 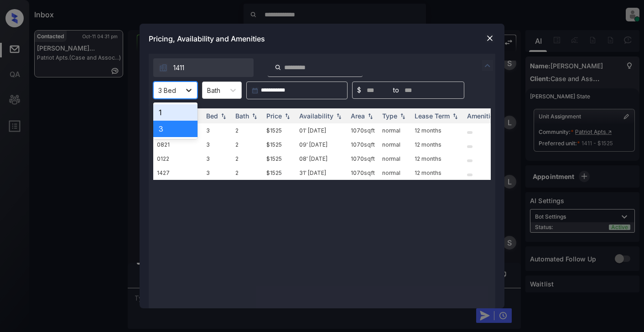 What do you see at coordinates (390, 116) in the screenshot?
I see `div: Type` at bounding box center [390, 116].